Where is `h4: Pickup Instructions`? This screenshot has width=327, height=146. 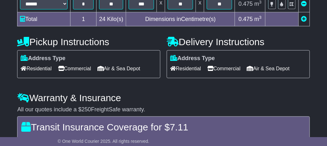 h4: Pickup Instructions is located at coordinates (88, 42).